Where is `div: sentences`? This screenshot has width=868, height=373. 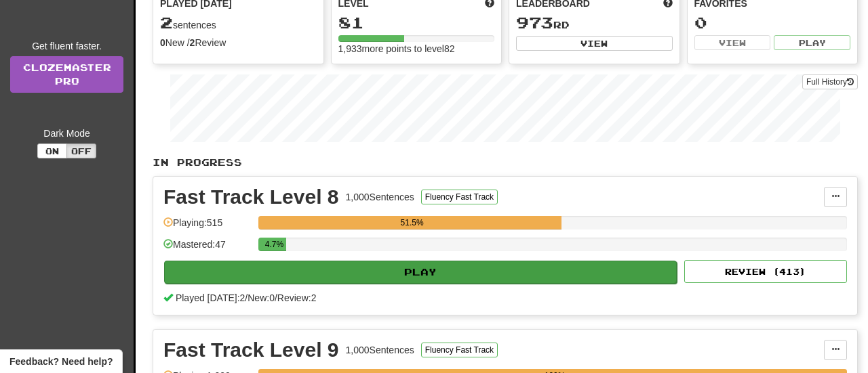
div: sentences is located at coordinates (238, 23).